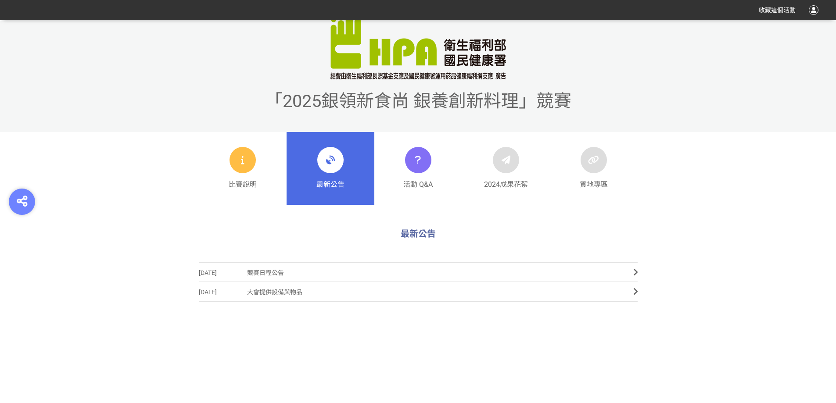  I want to click on a: 比賽說明, so click(243, 169).